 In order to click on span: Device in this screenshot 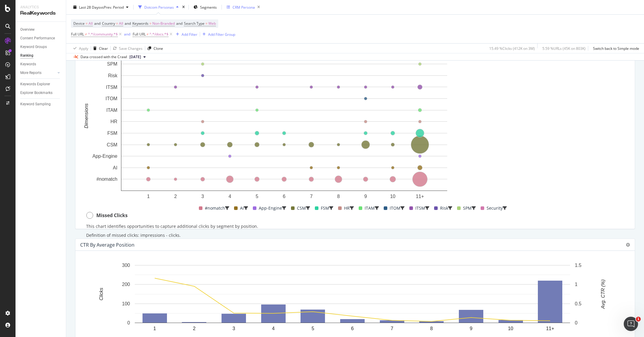, I will do `click(79, 23)`.